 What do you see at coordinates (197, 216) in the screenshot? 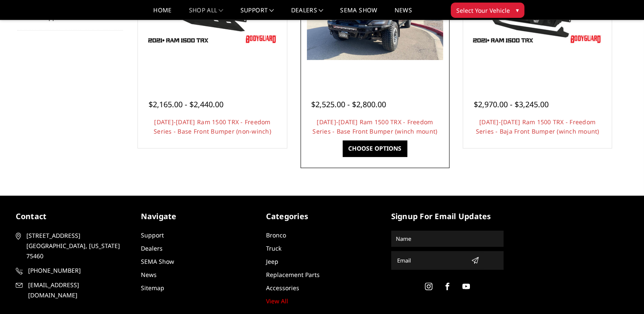
I see `h5: Navigate` at bounding box center [197, 216].